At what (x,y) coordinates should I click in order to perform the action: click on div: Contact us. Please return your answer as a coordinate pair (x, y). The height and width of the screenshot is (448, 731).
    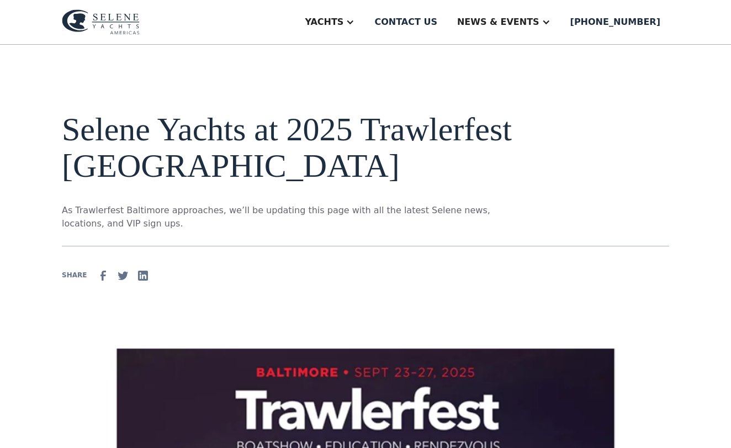
    Looking at the image, I should click on (406, 22).